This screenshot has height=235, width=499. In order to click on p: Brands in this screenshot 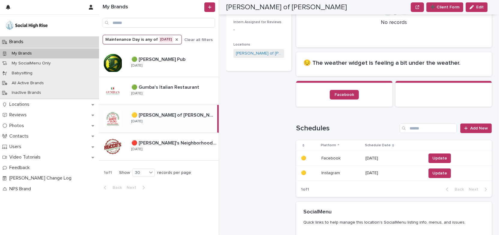, I will do `click(17, 42)`.